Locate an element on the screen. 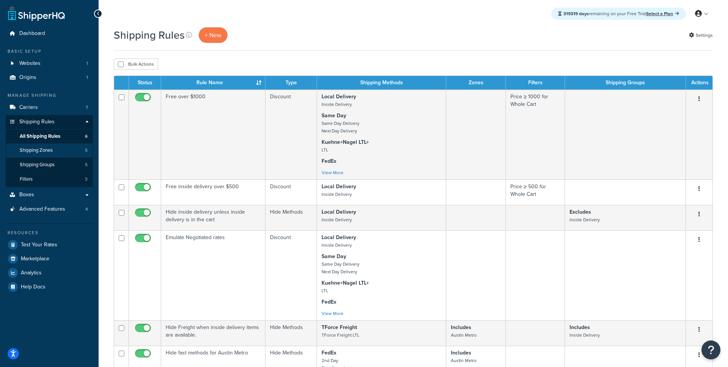  span: Origins is located at coordinates (28, 77).